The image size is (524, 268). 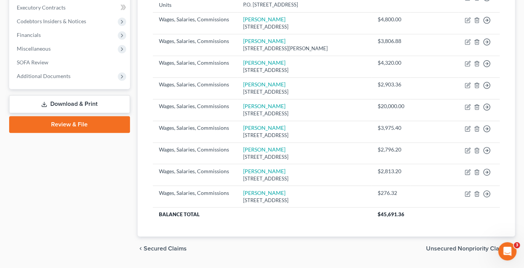 I want to click on div: $3,975.40, so click(x=391, y=128).